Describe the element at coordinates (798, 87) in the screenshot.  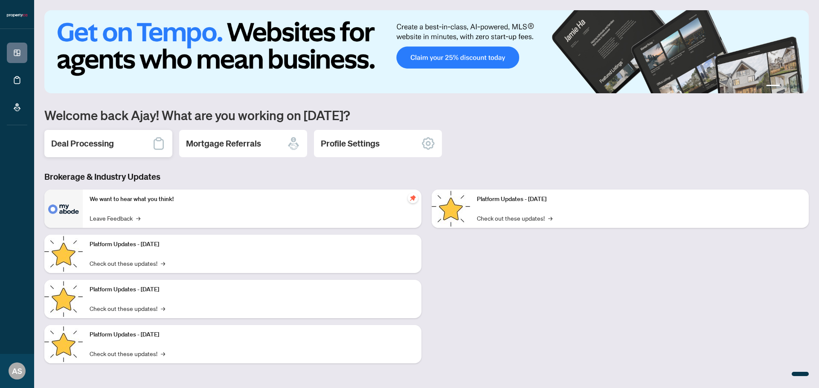
I see `button: 4` at that location.